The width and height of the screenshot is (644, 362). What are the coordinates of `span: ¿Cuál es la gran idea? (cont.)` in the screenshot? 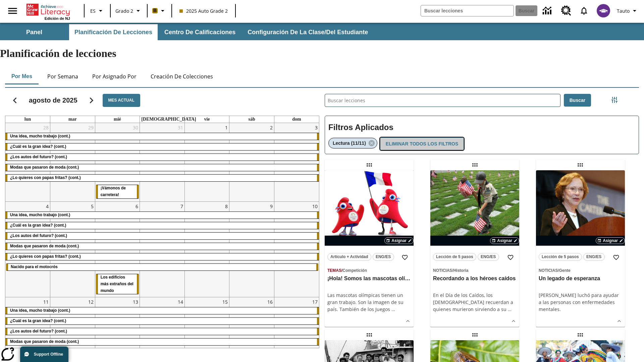 It's located at (38, 225).